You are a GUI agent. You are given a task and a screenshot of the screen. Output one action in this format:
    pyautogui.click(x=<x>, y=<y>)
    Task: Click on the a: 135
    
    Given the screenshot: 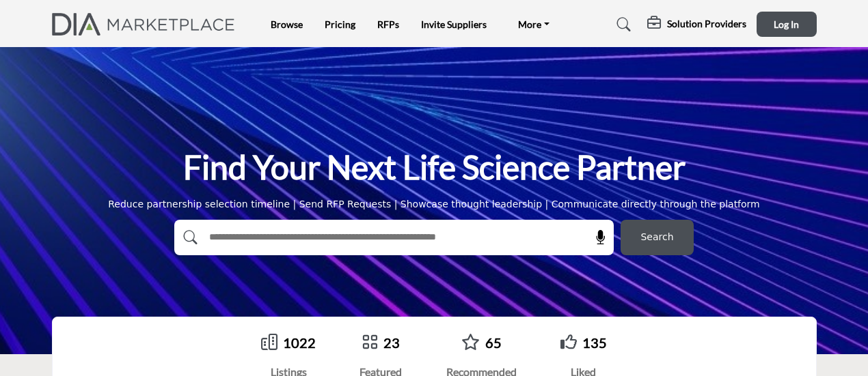 What is the action you would take?
    pyautogui.click(x=594, y=342)
    